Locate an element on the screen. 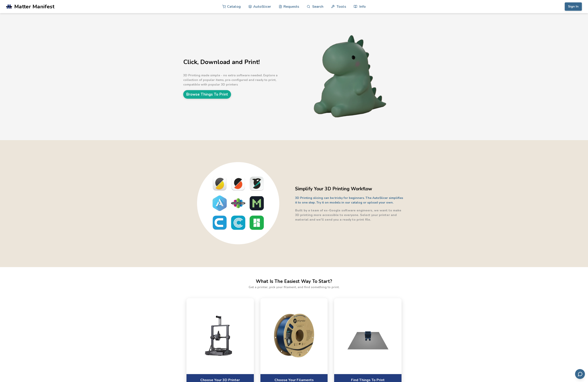 The image size is (588, 382). button: Sign In is located at coordinates (573, 7).